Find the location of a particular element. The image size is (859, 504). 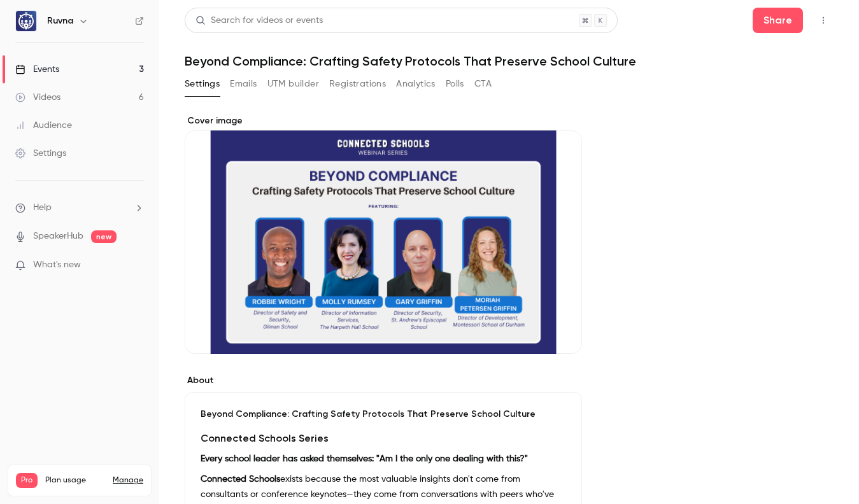

strong: Every school leader has asked themselves: "Am I the only one dealing with this?" is located at coordinates (364, 458).